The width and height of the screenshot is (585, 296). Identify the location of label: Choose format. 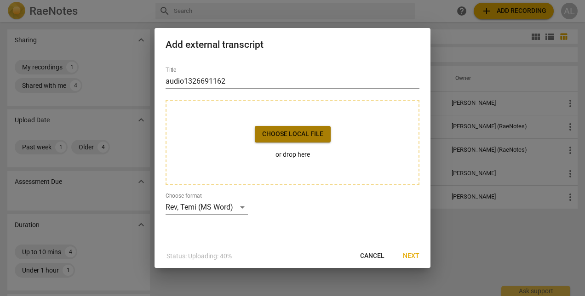
(184, 196).